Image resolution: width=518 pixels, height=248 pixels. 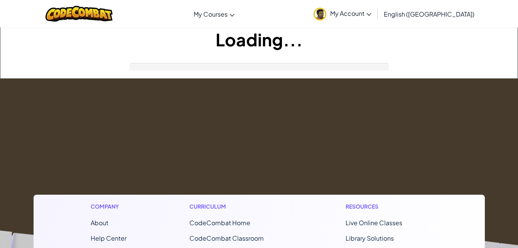 I want to click on a: Live Online Classes, so click(x=374, y=222).